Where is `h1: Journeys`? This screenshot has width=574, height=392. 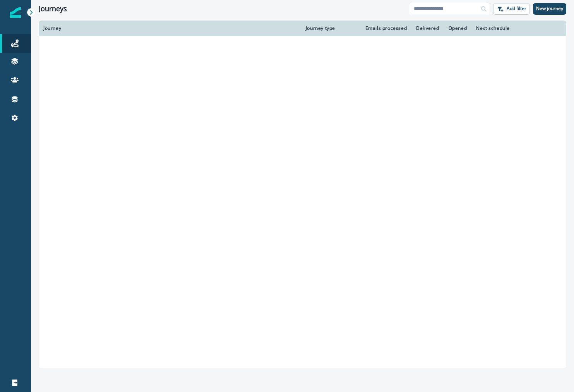
h1: Journeys is located at coordinates (53, 9).